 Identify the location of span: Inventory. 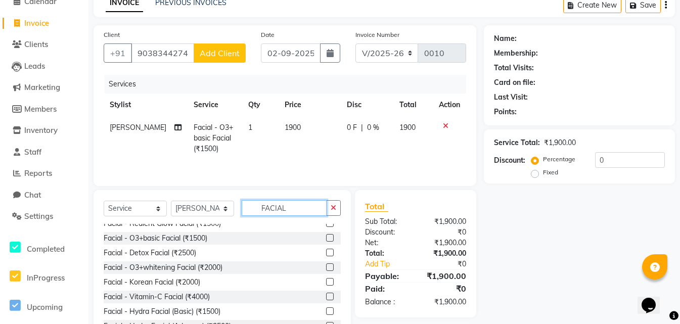
(41, 130).